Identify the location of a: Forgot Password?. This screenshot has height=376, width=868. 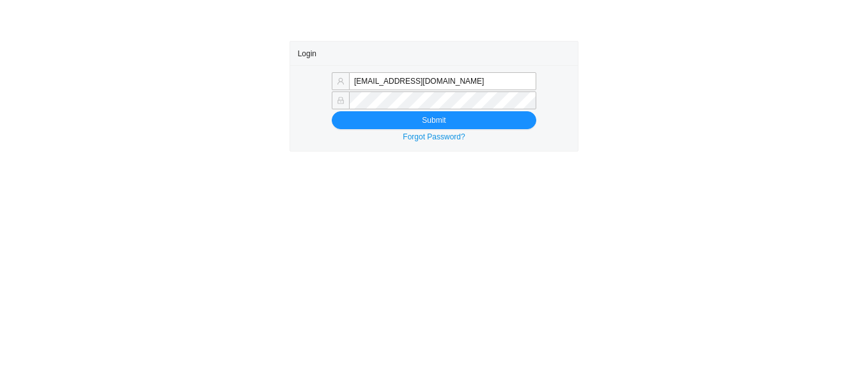
(434, 137).